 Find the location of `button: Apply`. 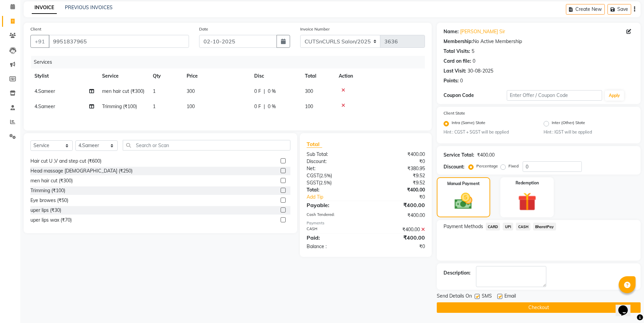

button: Apply is located at coordinates (615, 96).